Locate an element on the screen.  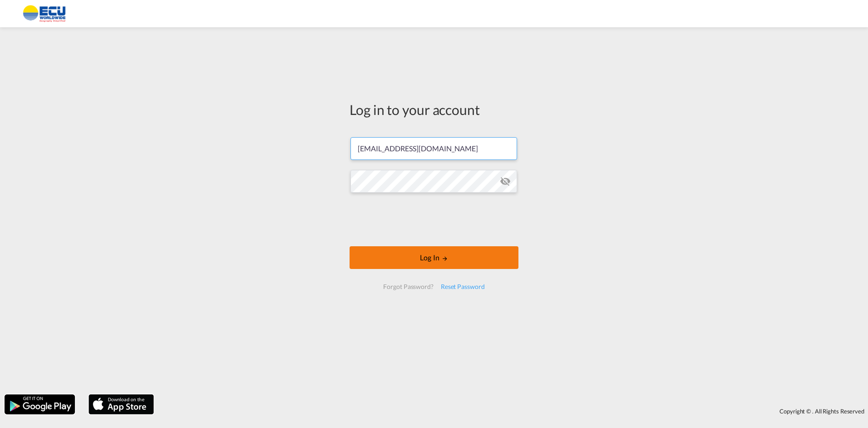
img: apple.png is located at coordinates (121, 404).